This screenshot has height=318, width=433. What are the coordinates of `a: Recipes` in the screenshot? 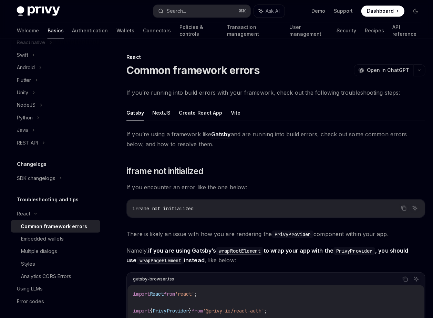 It's located at (370, 30).